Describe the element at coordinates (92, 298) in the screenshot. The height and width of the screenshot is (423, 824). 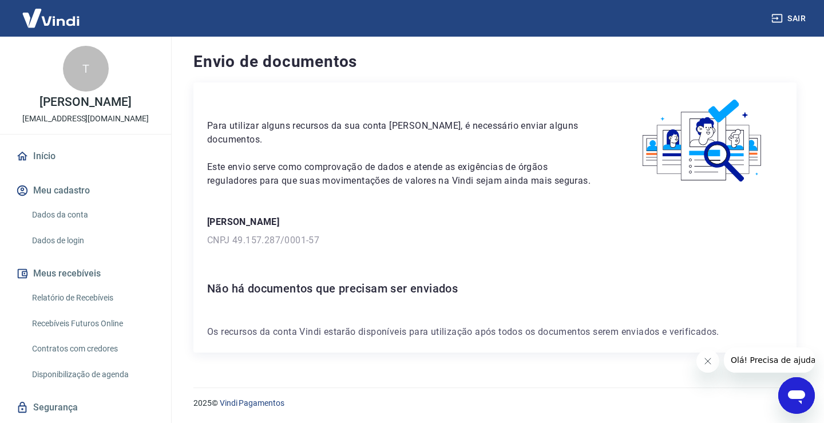
I see `a: Relatório de Recebíveis` at that location.